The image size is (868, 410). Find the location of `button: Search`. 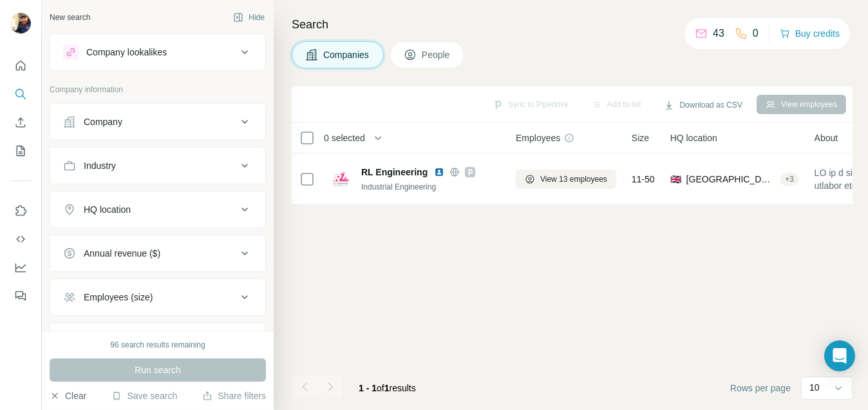

button: Search is located at coordinates (21, 94).